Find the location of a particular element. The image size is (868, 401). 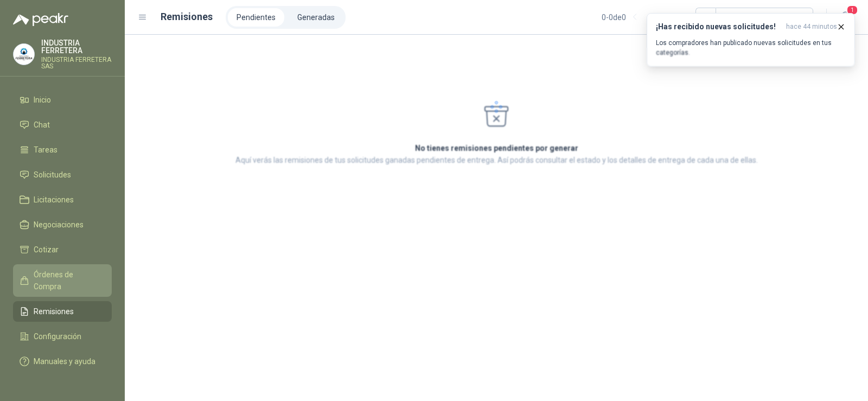

a: Manuales y ayuda is located at coordinates (63, 362).